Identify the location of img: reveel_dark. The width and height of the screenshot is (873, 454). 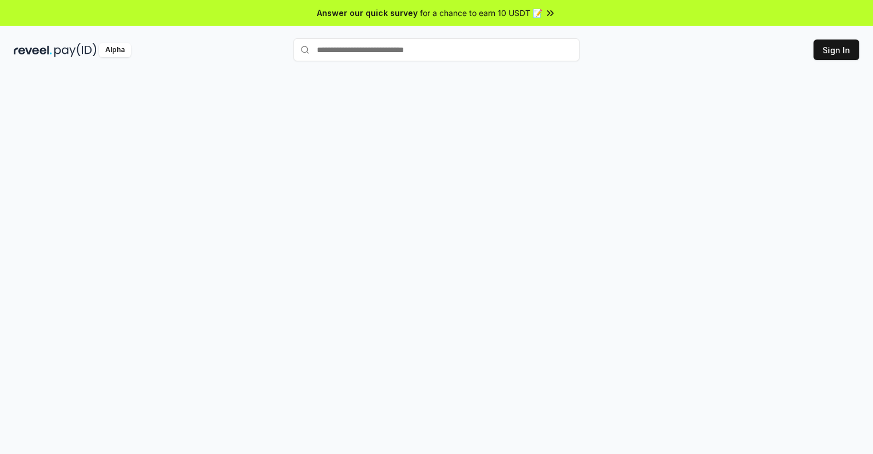
(33, 50).